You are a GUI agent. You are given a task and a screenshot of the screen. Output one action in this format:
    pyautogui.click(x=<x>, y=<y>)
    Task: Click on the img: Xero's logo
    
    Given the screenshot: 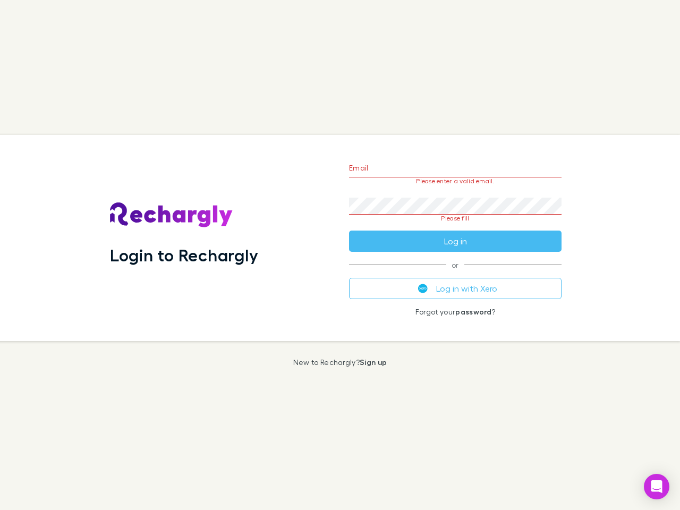 What is the action you would take?
    pyautogui.click(x=423, y=288)
    